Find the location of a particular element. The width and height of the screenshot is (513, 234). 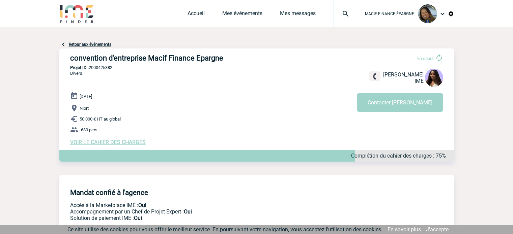

img: 131234-0.jpg is located at coordinates (434, 78).